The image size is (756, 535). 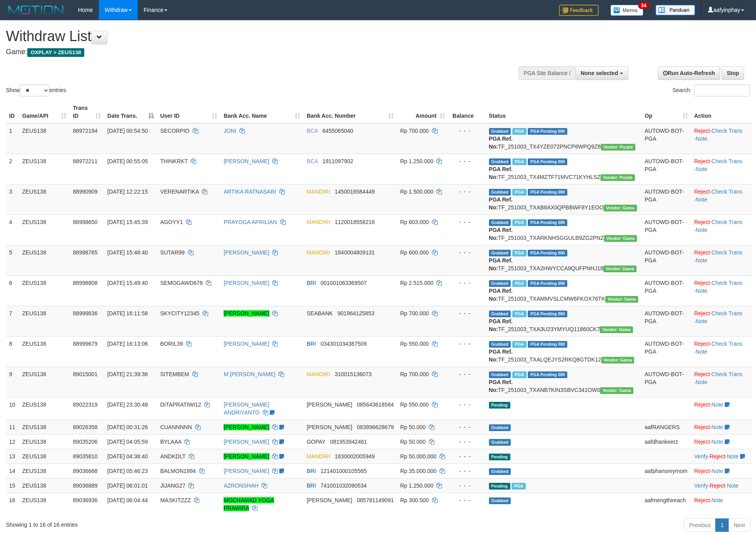 I want to click on span: Rp 50.000, so click(x=412, y=427).